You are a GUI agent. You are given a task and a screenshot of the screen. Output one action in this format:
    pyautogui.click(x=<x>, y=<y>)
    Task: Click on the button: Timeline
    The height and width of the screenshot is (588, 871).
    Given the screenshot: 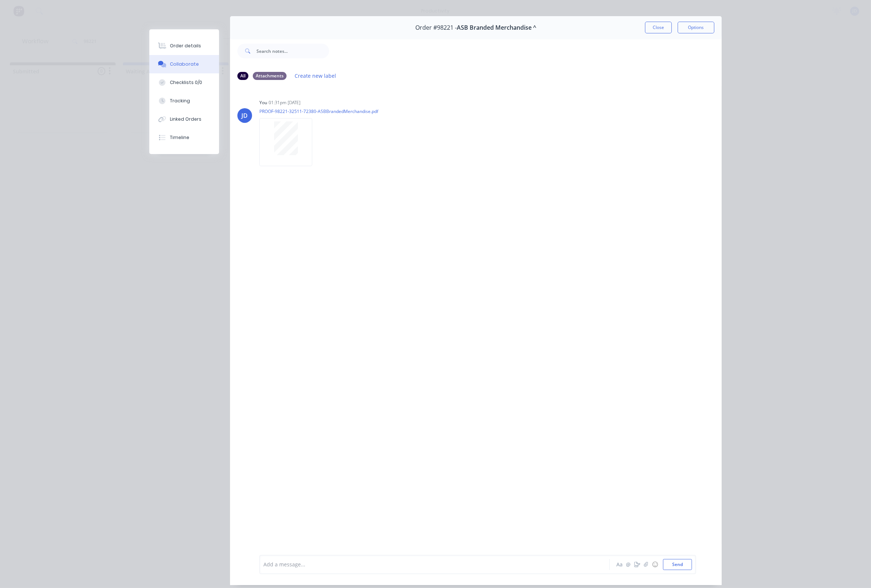 What is the action you would take?
    pyautogui.click(x=184, y=138)
    